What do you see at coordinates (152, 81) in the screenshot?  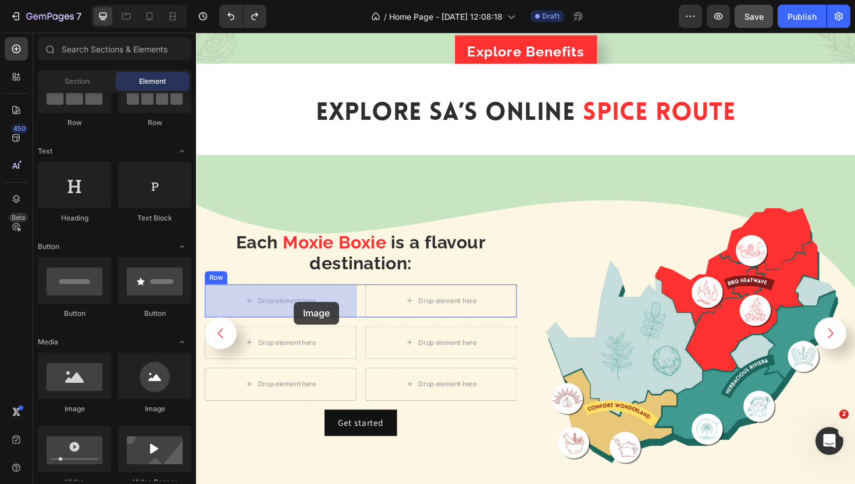 I see `span: Element` at bounding box center [152, 81].